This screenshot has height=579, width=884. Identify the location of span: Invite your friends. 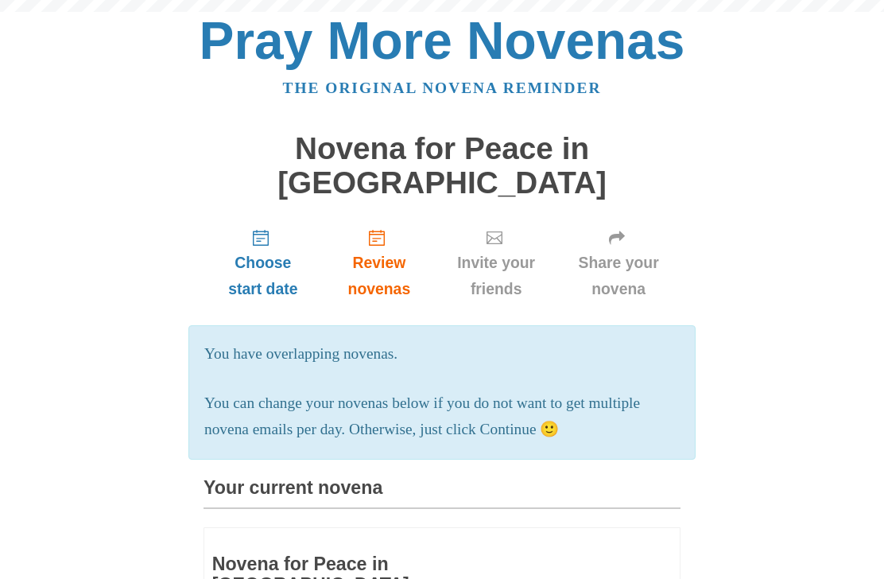
(496, 276).